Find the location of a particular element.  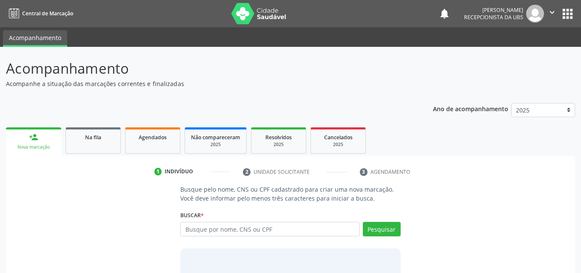

button: apps is located at coordinates (567, 14).